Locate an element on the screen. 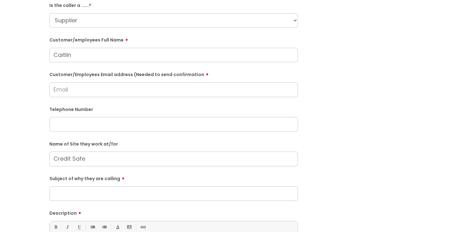 Image resolution: width=476 pixels, height=232 pixels. label: Customer/Employees Email address (Needed to send confirmation is located at coordinates (174, 74).